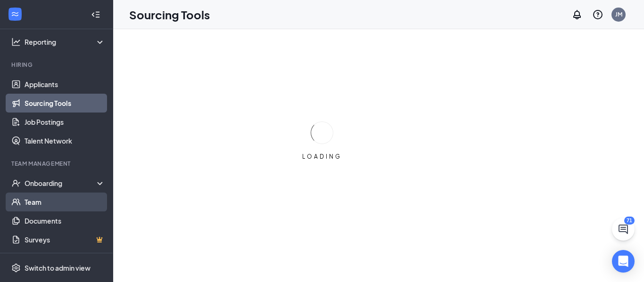 The height and width of the screenshot is (282, 644). I want to click on div: Switch to admin view, so click(58, 268).